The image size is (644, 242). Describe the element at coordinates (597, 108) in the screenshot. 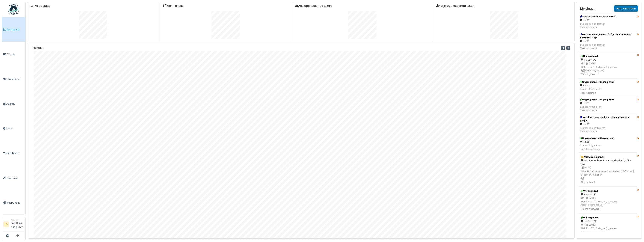

I see `div: Status: Afgesloten Taak volbracht` at that location.